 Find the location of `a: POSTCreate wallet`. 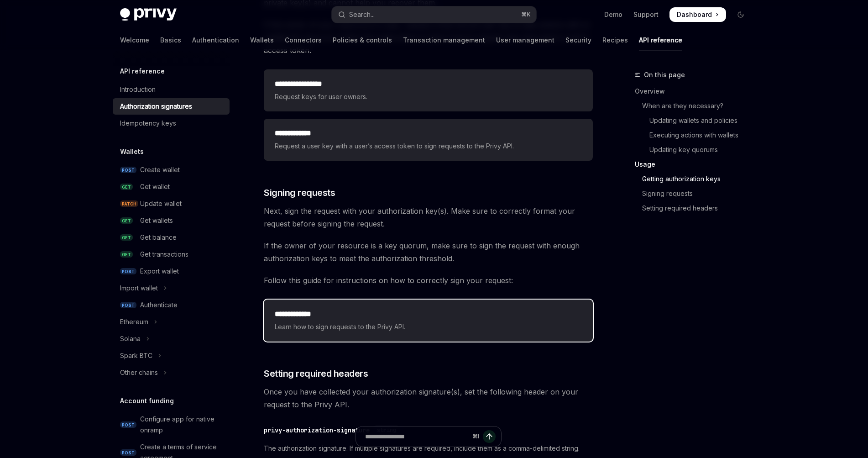

a: POSTCreate wallet is located at coordinates (171, 170).